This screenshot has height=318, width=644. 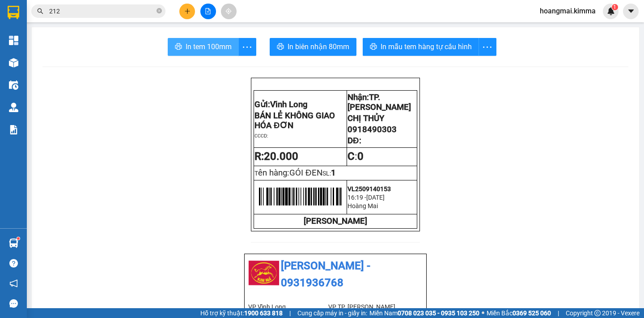 I want to click on span: caret-down, so click(x=631, y=11).